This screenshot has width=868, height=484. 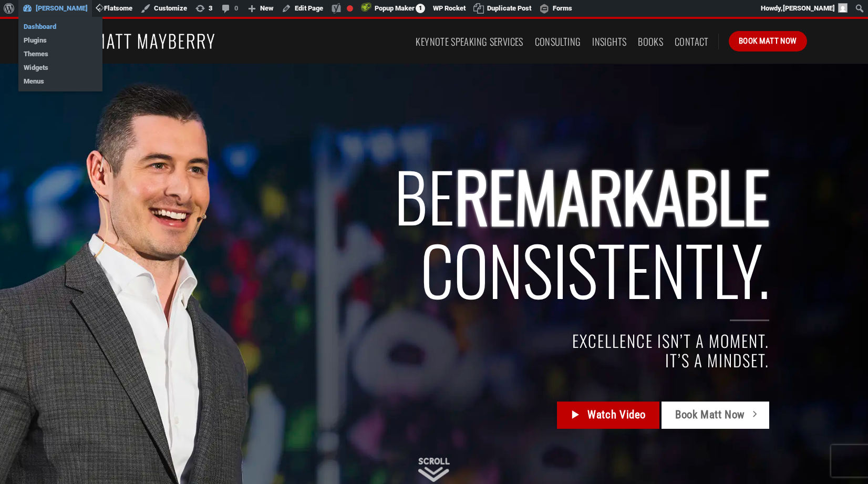 I want to click on a: Insights, so click(x=609, y=42).